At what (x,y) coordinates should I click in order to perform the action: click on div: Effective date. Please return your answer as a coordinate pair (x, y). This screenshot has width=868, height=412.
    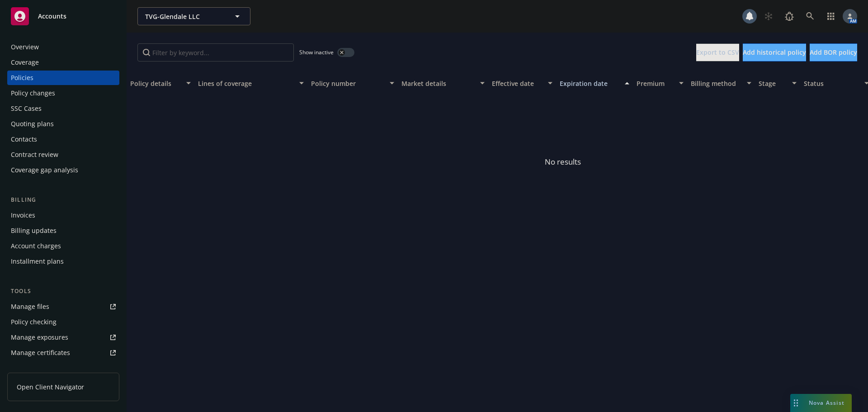
    Looking at the image, I should click on (517, 83).